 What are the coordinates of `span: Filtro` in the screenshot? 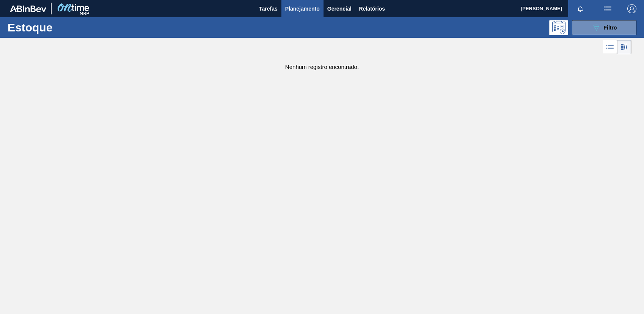 It's located at (611, 28).